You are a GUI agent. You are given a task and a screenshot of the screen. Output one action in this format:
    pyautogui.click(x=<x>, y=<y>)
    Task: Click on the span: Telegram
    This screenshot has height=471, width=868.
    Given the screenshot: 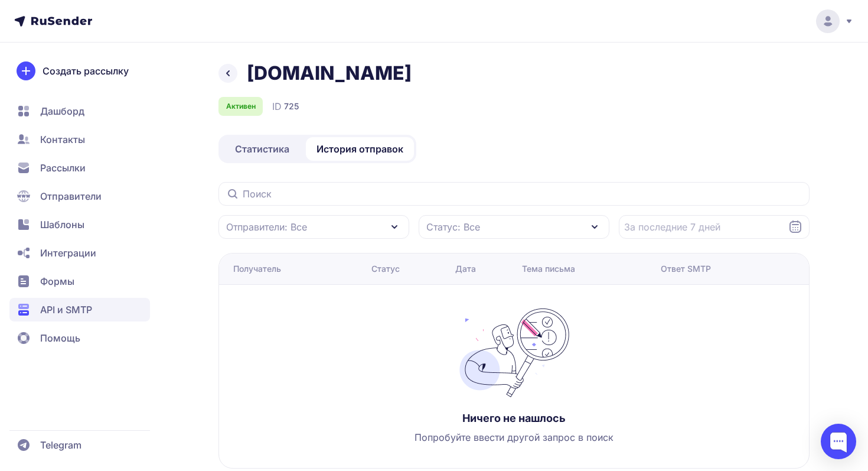 What is the action you would take?
    pyautogui.click(x=61, y=445)
    